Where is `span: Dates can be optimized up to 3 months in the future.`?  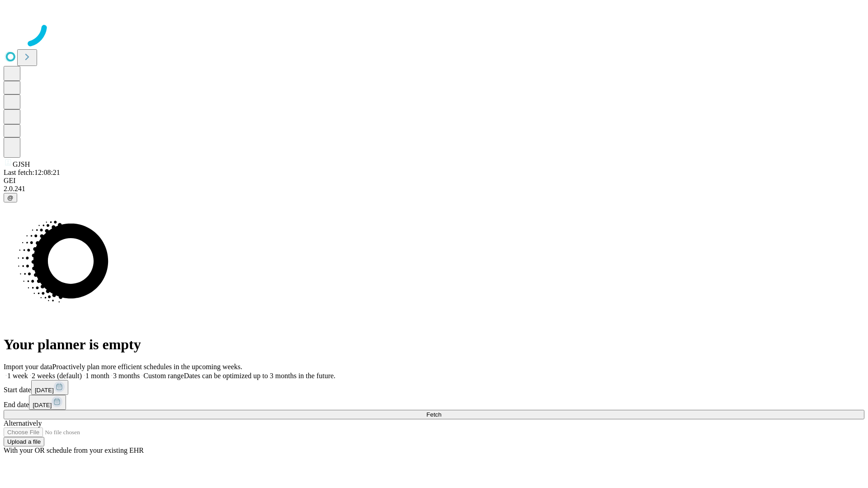
span: Dates can be optimized up to 3 months in the future. is located at coordinates (260, 376).